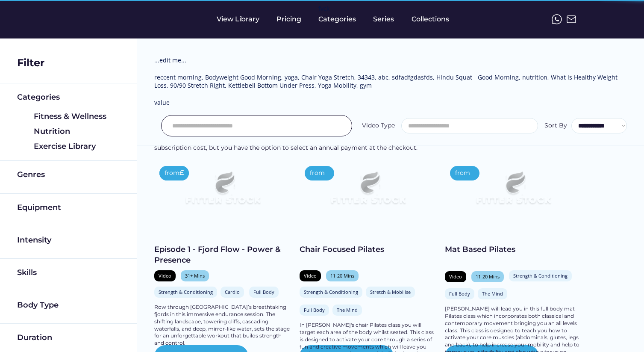  Describe the element at coordinates (431, 19) in the screenshot. I see `div: Collections` at that location.